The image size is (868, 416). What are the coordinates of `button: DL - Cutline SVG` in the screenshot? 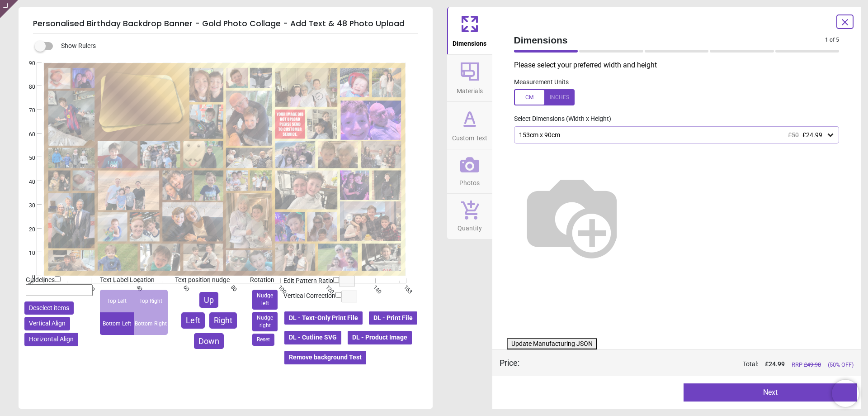 It's located at (313, 338).